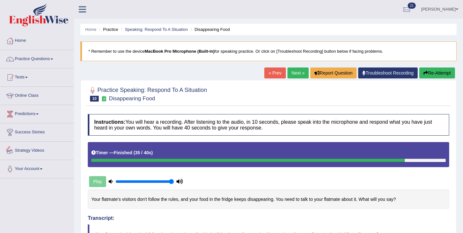 Image resolution: width=463 pixels, height=233 pixels. I want to click on button: Report Question, so click(333, 73).